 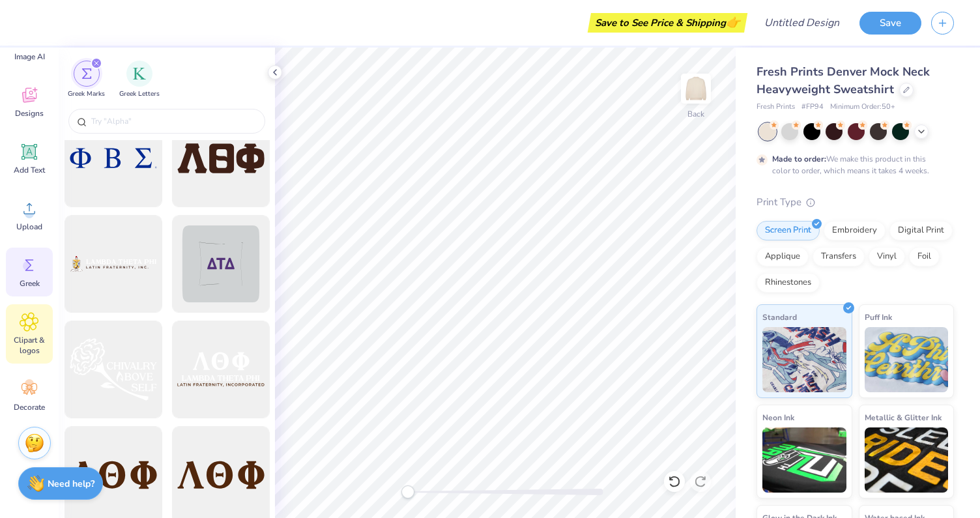 What do you see at coordinates (696, 88) in the screenshot?
I see `img: Back` at bounding box center [696, 88].